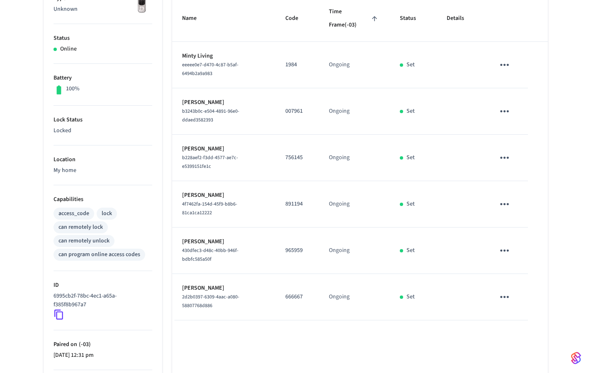 This screenshot has height=373, width=591. I want to click on span: b3243b0c-e504-4891-96e0-ddaed3582393, so click(211, 116).